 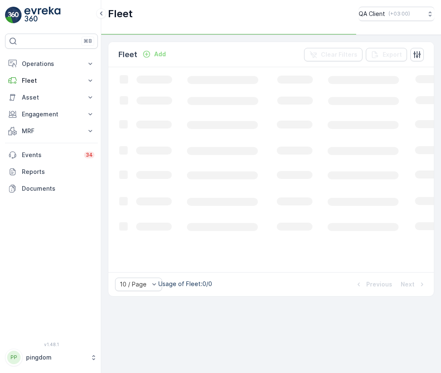 What do you see at coordinates (185, 284) in the screenshot?
I see `p: Usage of Fleet : 0/0` at bounding box center [185, 284].